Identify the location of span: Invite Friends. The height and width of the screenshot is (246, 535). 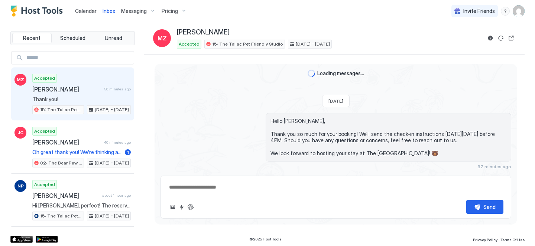
(479, 11).